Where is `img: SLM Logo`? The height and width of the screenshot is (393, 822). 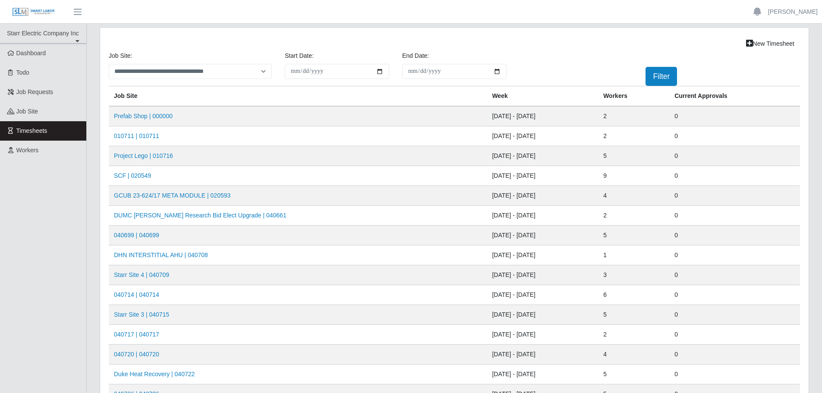
img: SLM Logo is located at coordinates (34, 12).